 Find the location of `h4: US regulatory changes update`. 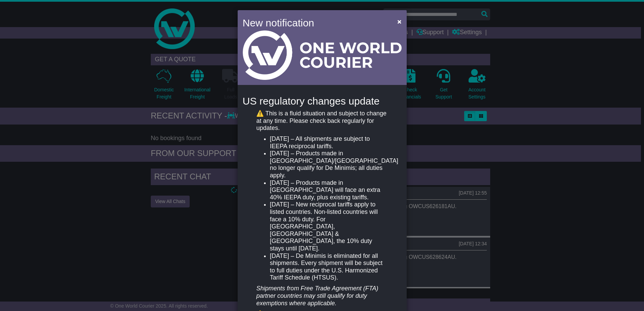

h4: US regulatory changes update is located at coordinates (322, 100).